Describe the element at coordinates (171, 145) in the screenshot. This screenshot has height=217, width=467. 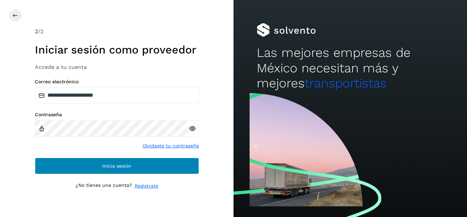
I see `a: Olvidaste tu contraseña` at that location.